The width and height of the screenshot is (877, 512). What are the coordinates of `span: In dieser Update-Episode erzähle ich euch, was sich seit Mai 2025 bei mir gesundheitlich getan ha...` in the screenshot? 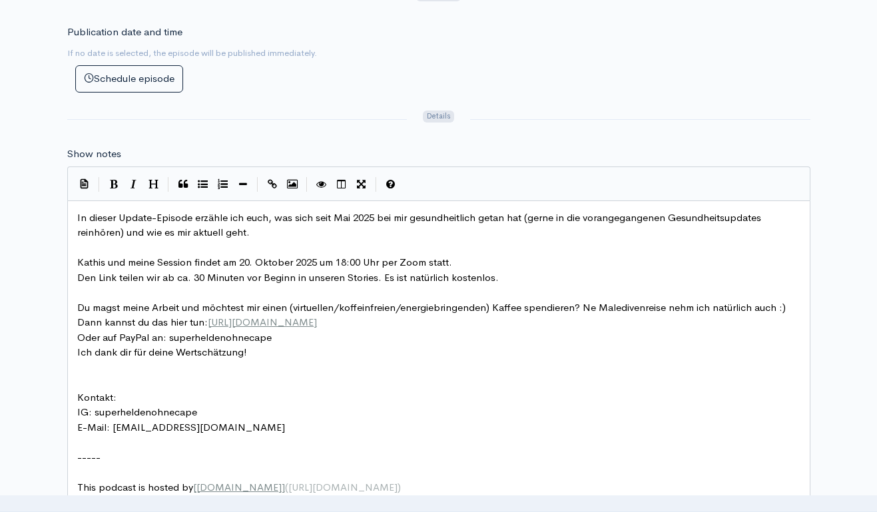 It's located at (420, 225).